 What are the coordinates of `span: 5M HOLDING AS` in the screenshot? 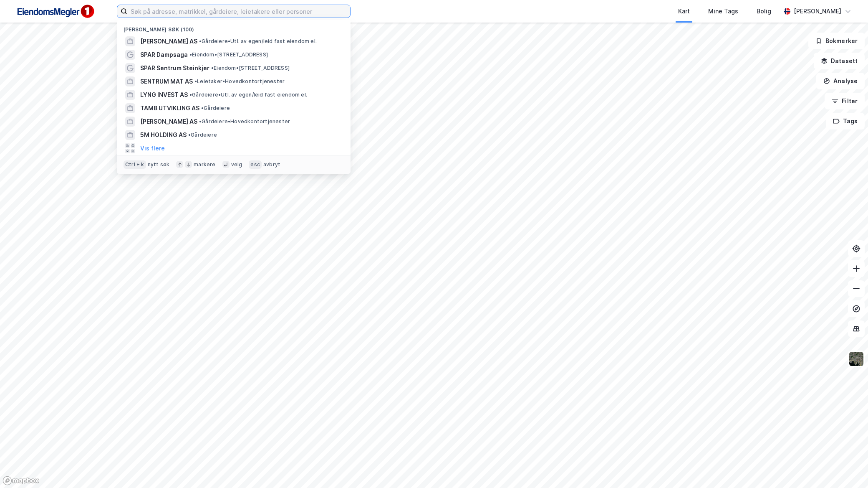 It's located at (163, 135).